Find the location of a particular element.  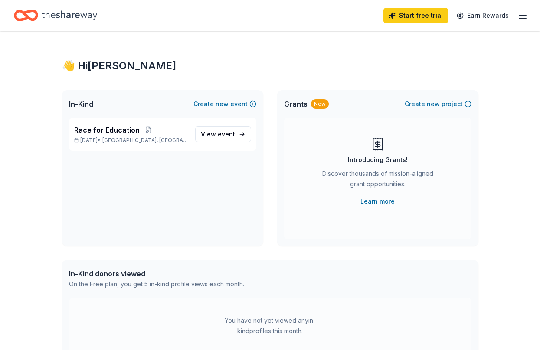

span: View is located at coordinates (218, 134).